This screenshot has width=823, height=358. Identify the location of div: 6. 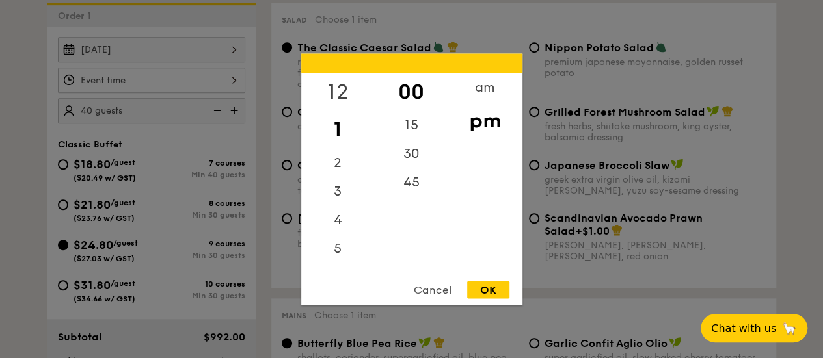
(338, 277).